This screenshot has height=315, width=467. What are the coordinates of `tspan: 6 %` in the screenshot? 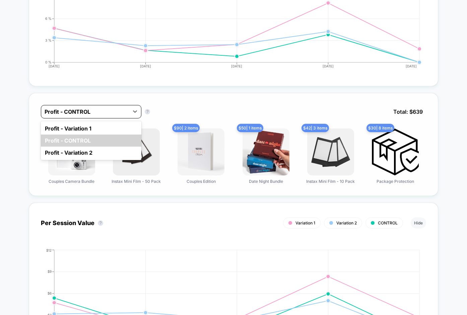 It's located at (48, 18).